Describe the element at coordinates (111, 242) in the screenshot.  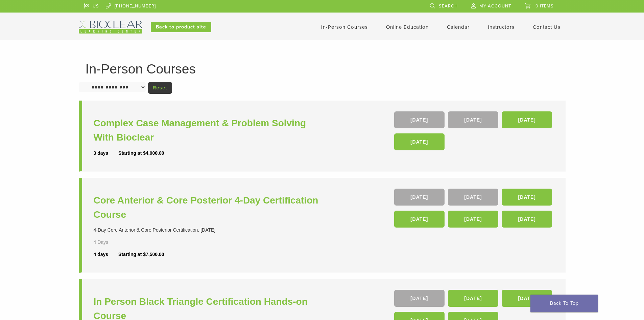
I see `div: 4 Days` at that location.